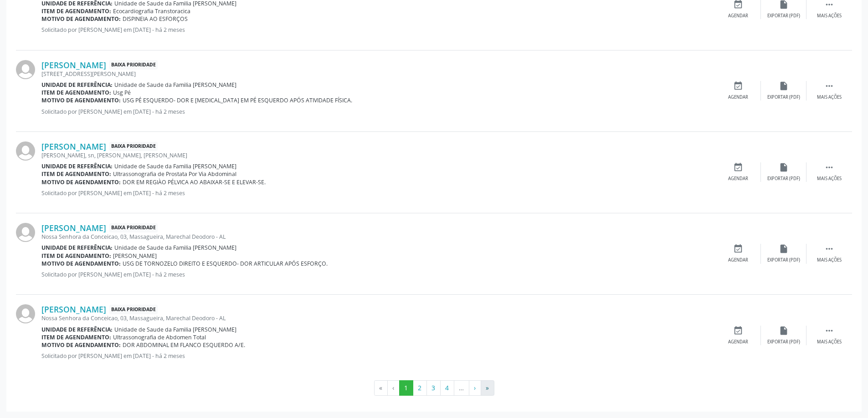 This screenshot has height=418, width=868. I want to click on span: DOR EM REGIÀO PÉLVICA AO ABAIXAR-SE E ELEVAR-SE., so click(194, 182).